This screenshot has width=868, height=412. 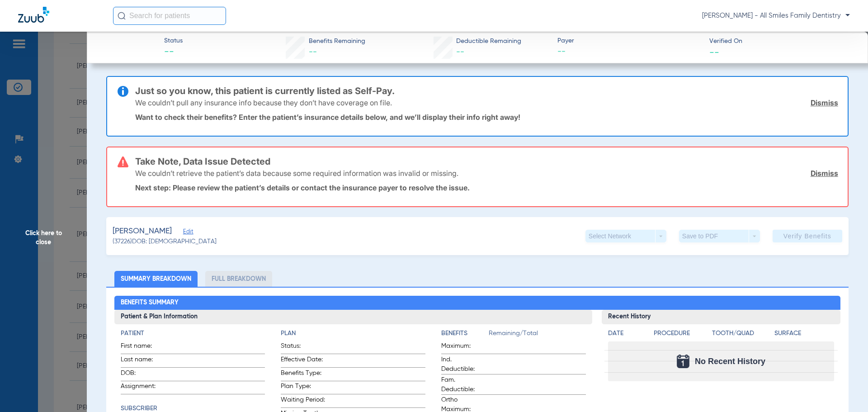 I want to click on p: We couldn’t retrieve the patient’s data because some required information was invalid or missing., so click(x=297, y=173).